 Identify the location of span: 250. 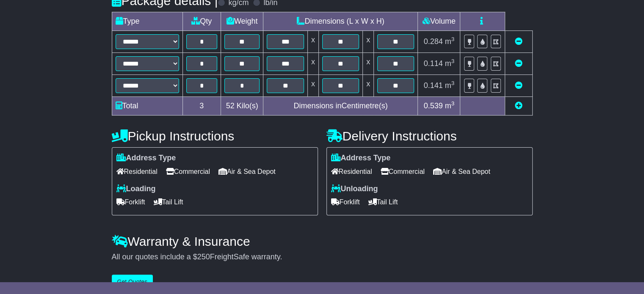
(204, 256).